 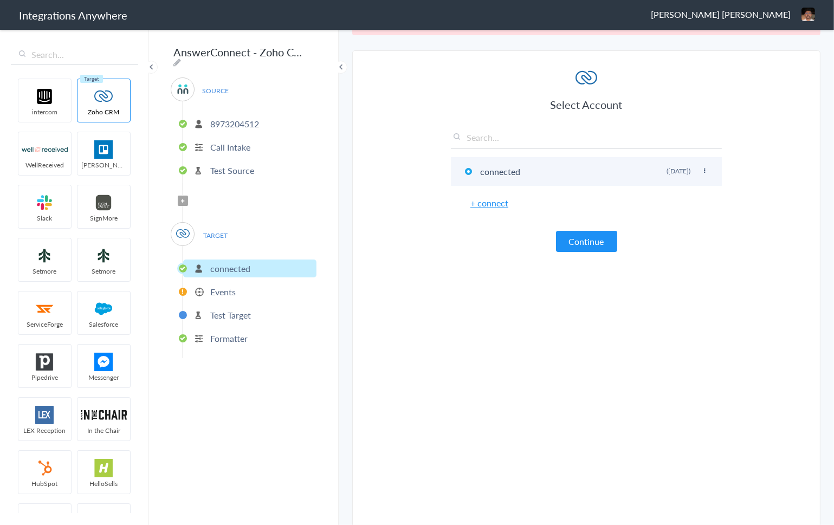 I want to click on span: Pipedrive, so click(x=44, y=377).